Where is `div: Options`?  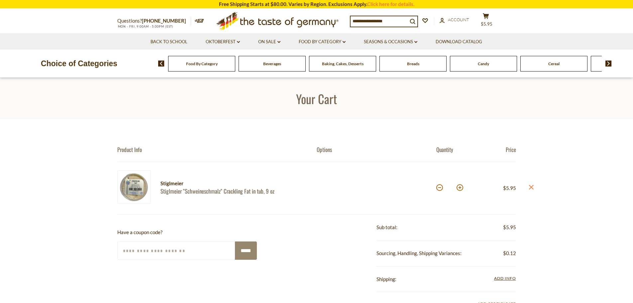
div: Options is located at coordinates (377, 149).